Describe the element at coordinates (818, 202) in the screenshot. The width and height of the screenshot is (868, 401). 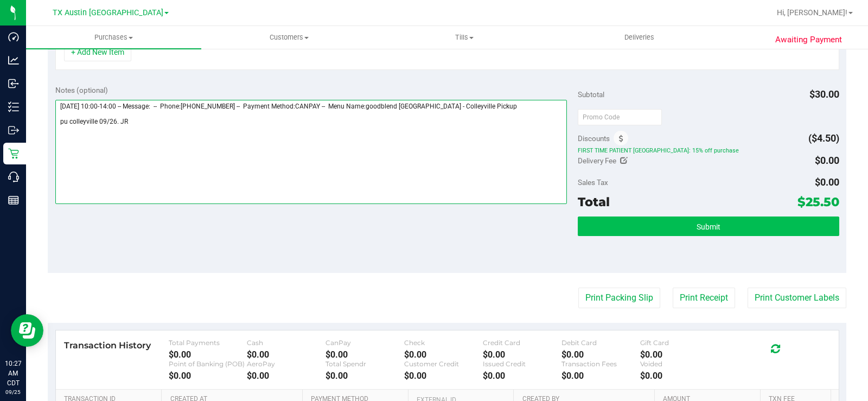
I see `span: $25.50` at that location.